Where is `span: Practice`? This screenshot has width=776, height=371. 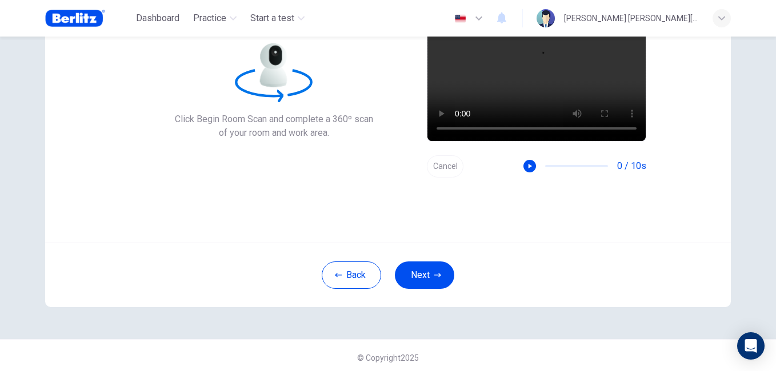
span: Practice is located at coordinates (210, 18).